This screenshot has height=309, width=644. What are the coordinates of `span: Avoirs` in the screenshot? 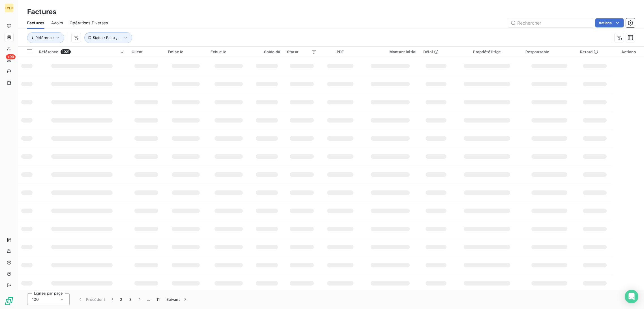 It's located at (57, 23).